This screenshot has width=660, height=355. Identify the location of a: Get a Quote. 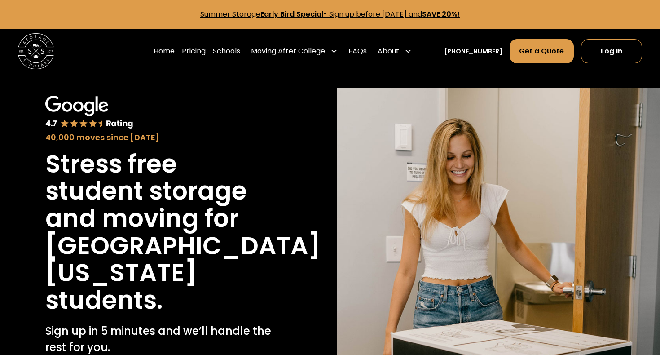
(541, 51).